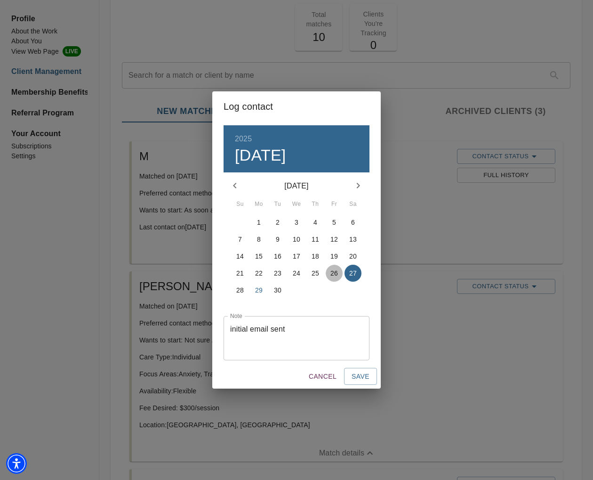 The width and height of the screenshot is (593, 480). I want to click on button: 12, so click(334, 239).